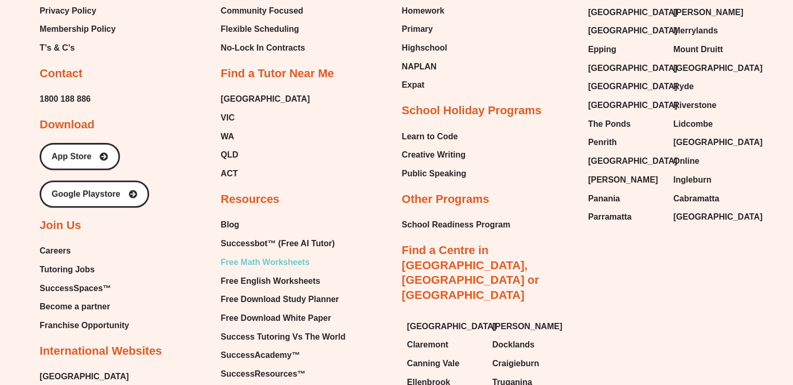 This screenshot has height=385, width=793. Describe the element at coordinates (456, 225) in the screenshot. I see `span: School Readiness Program` at that location.